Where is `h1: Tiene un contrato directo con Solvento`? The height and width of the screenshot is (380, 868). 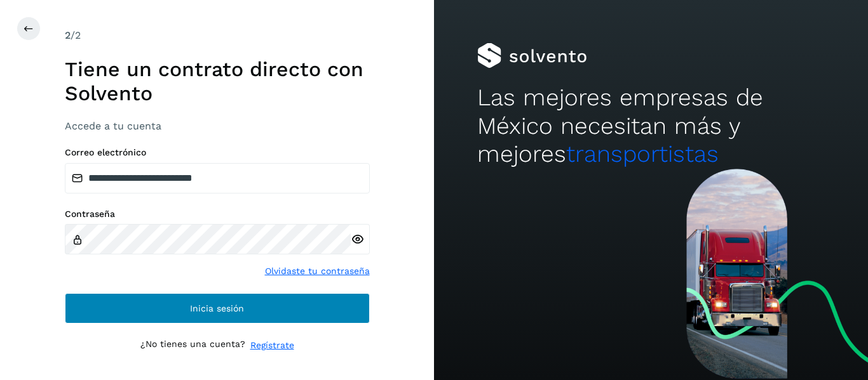
h1: Tiene un contrato directo con Solvento is located at coordinates (217, 81).